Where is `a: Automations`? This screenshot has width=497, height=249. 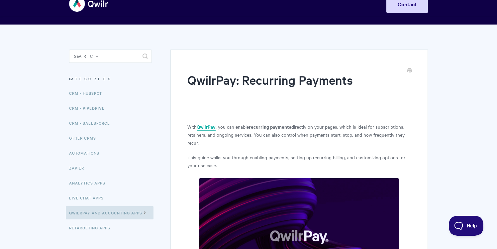 a: Automations is located at coordinates (87, 153).